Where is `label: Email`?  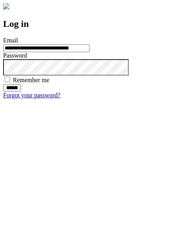
label: Email is located at coordinates (11, 40).